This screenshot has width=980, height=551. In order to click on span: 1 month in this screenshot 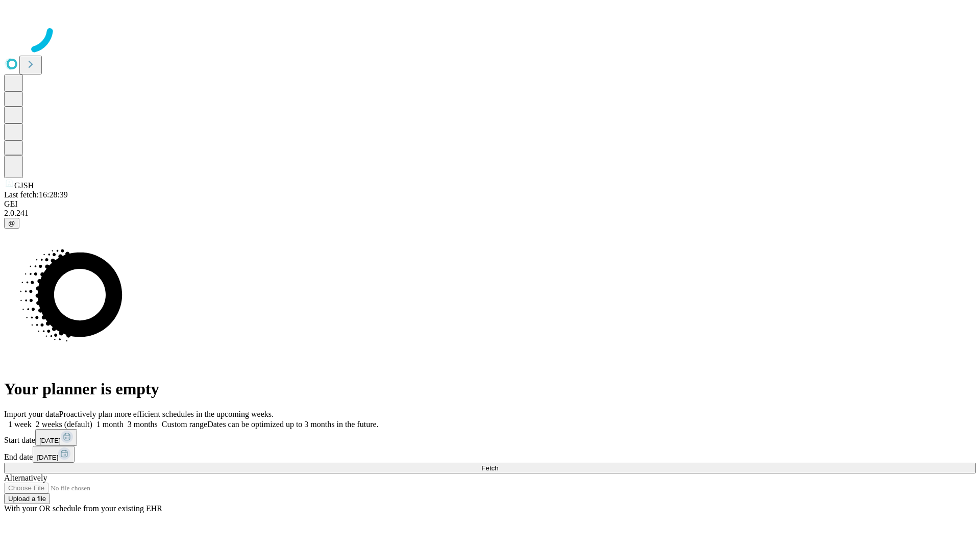, I will do `click(109, 424)`.